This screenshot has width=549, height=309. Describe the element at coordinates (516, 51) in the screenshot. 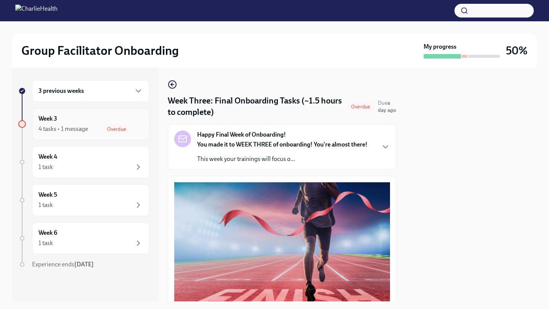

I see `h3: 50%` at that location.